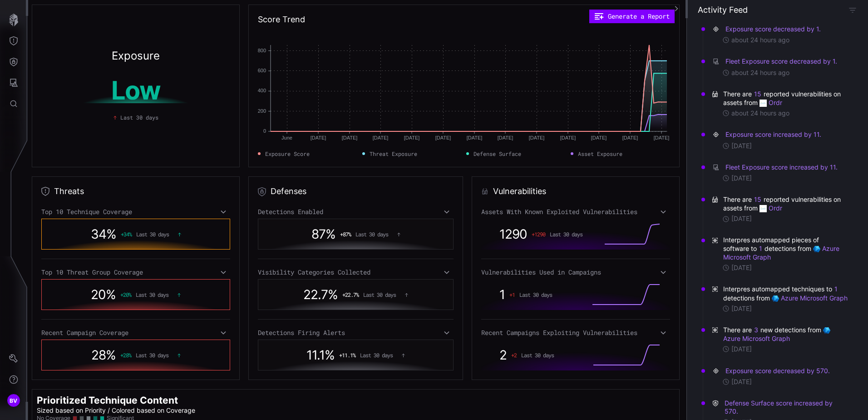 Image resolution: width=868 pixels, height=420 pixels. I want to click on span: + 20 %, so click(126, 294).